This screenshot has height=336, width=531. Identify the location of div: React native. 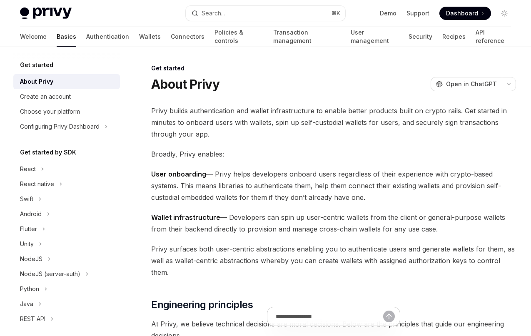
(37, 184).